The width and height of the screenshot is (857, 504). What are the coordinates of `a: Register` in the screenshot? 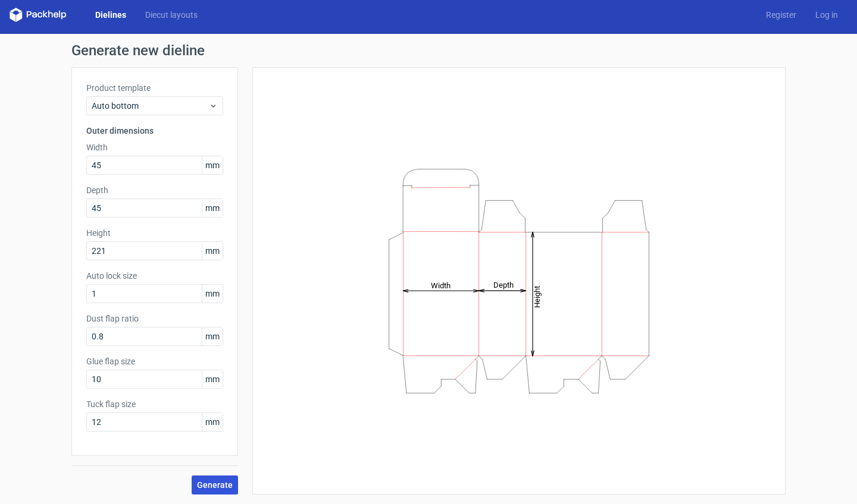 It's located at (781, 15).